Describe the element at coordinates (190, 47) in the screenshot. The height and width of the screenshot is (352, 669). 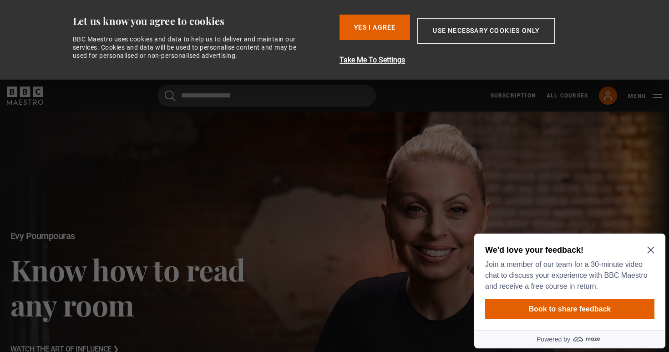
I see `div: BBC Maestro uses cookies and data to help us to deliver and maintain our services. Cookies and da...` at that location.